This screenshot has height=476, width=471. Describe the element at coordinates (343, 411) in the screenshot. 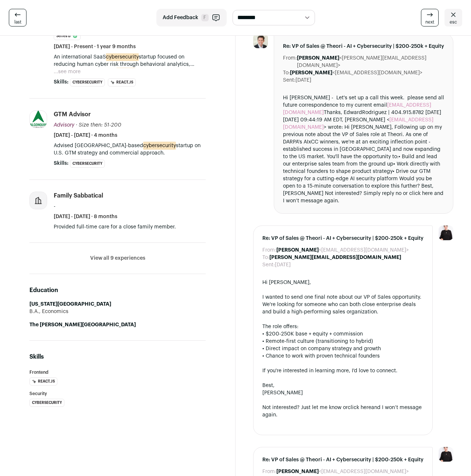

I see `div: Not interested? Just let me know or and I won’t message again.` at that location.